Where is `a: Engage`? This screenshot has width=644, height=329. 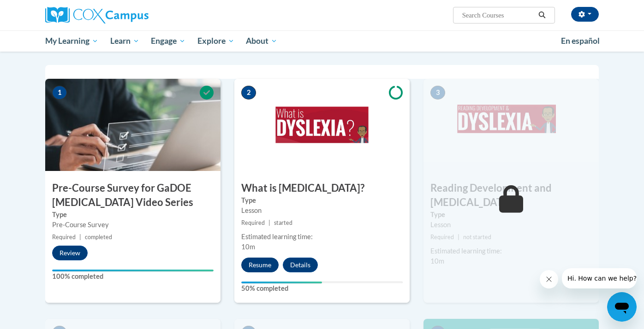 a: Engage is located at coordinates (168, 41).